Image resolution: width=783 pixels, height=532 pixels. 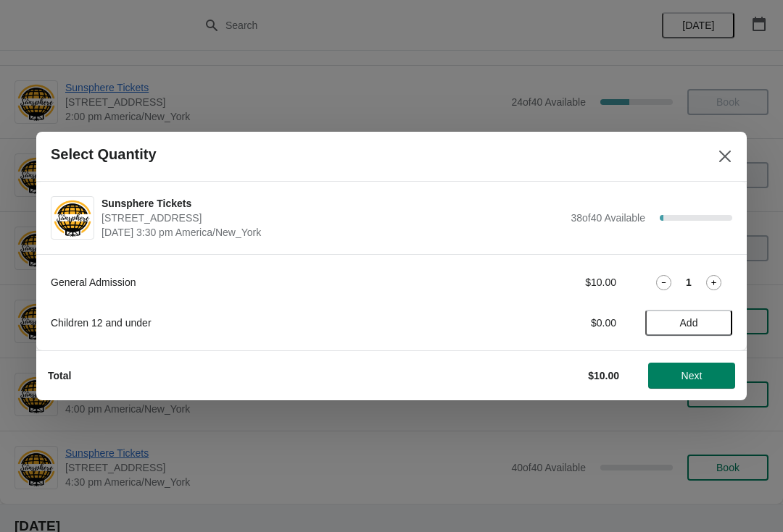 What do you see at coordinates (607, 218) in the screenshot?
I see `span: 38 of 40 Available` at bounding box center [607, 218].